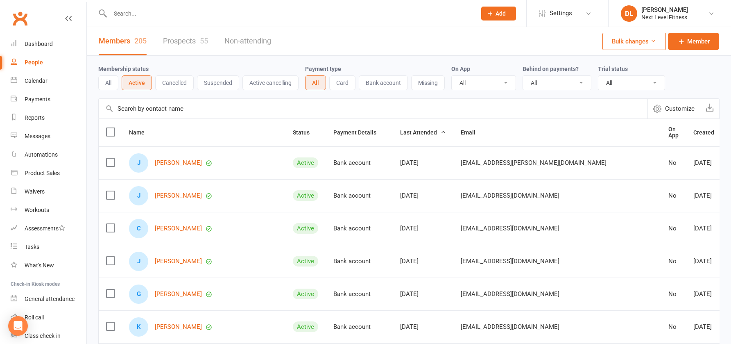 This screenshot has height=344, width=731. What do you see at coordinates (138, 261) in the screenshot?
I see `div: Jayden` at bounding box center [138, 261].